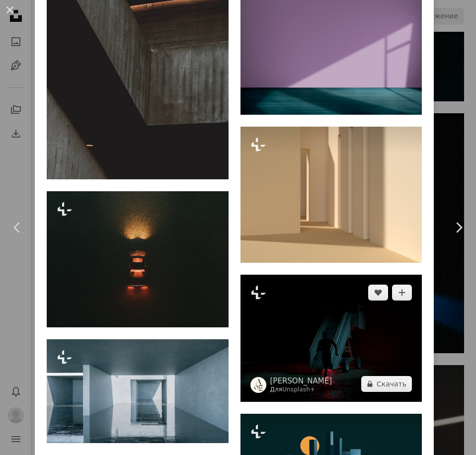  Describe the element at coordinates (402, 293) in the screenshot. I see `button: Добавить в коллекцию` at that location.